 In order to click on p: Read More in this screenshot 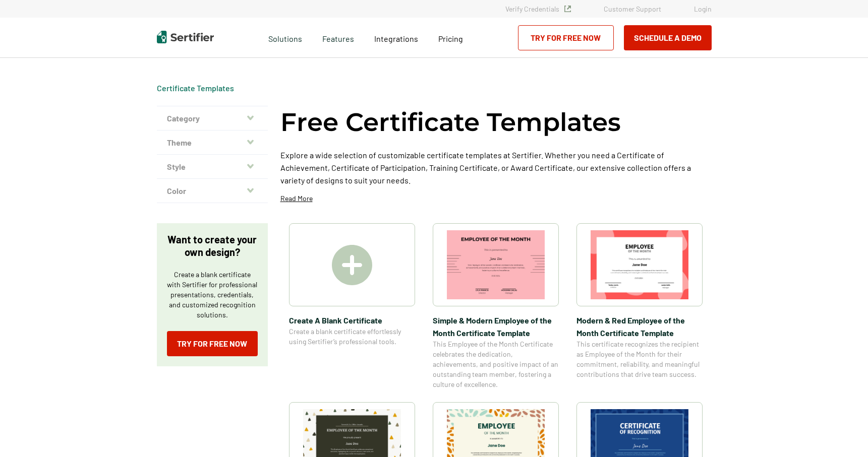, I will do `click(297, 199)`.